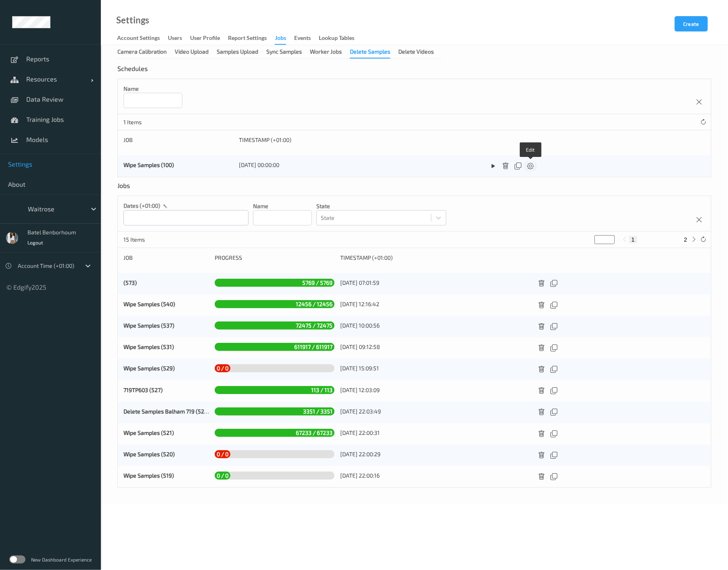 This screenshot has width=728, height=570. Describe the element at coordinates (130, 282) in the screenshot. I see `a: (573)` at that location.